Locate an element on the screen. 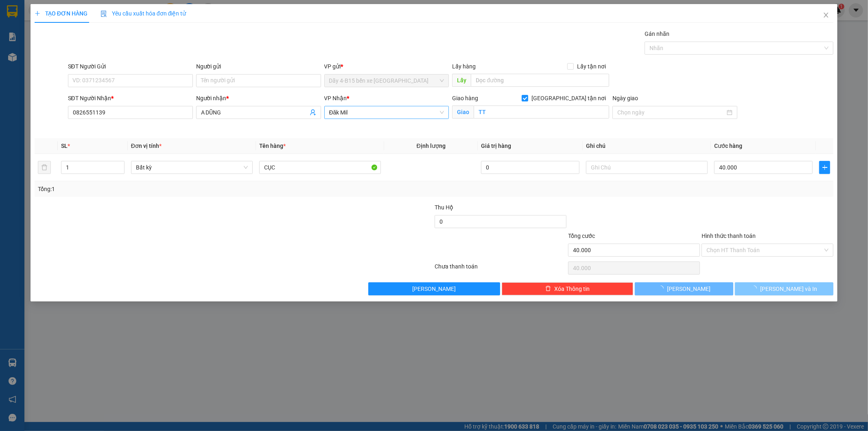 This screenshot has width=868, height=431. input: 0 is located at coordinates (530, 167).